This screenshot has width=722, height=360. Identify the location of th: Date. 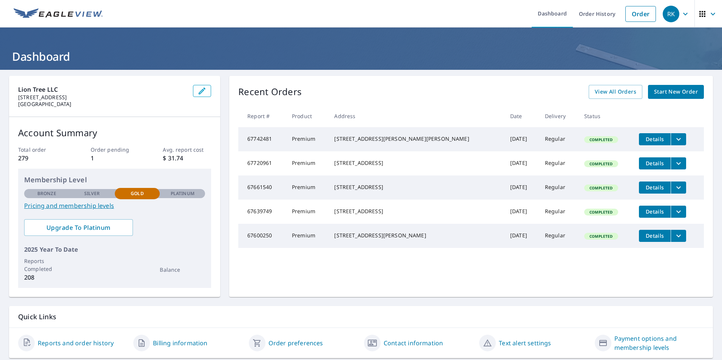
(521, 116).